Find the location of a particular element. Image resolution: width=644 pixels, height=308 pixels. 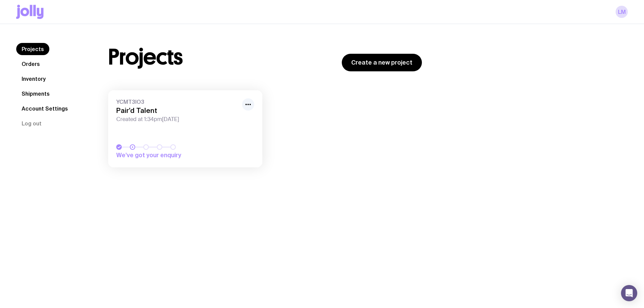

a: Account Settings is located at coordinates (44, 109).